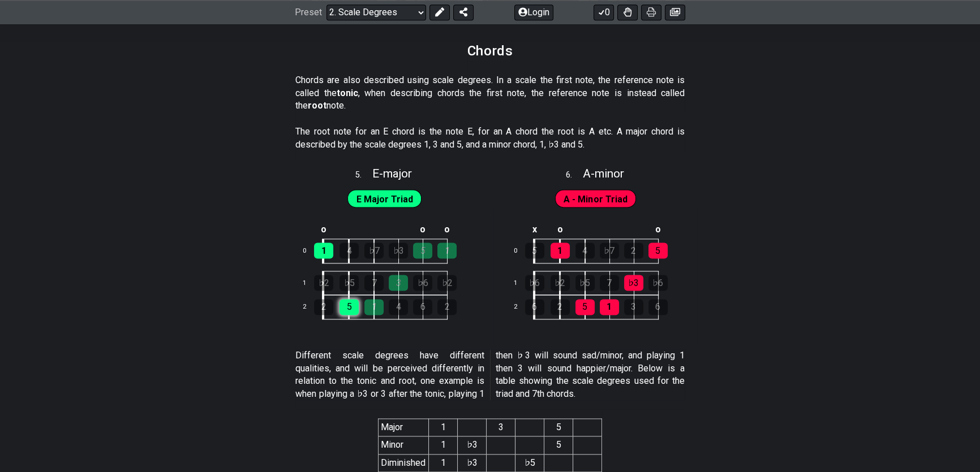 The image size is (980, 472). I want to click on strong: root, so click(317, 105).